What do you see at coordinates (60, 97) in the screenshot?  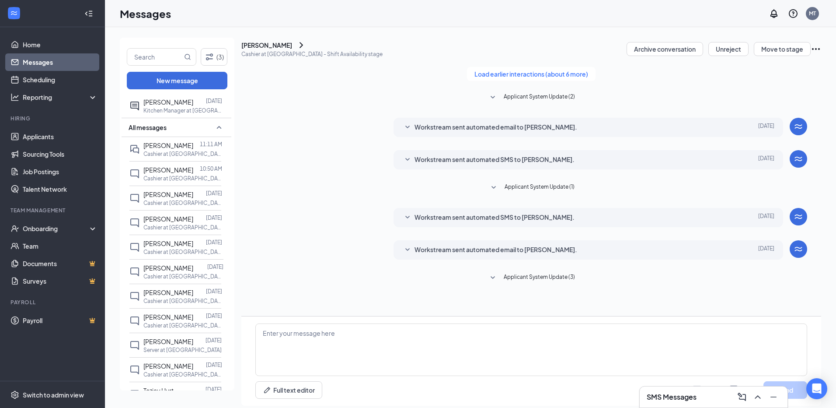 I see `div: Reporting` at bounding box center [60, 97].